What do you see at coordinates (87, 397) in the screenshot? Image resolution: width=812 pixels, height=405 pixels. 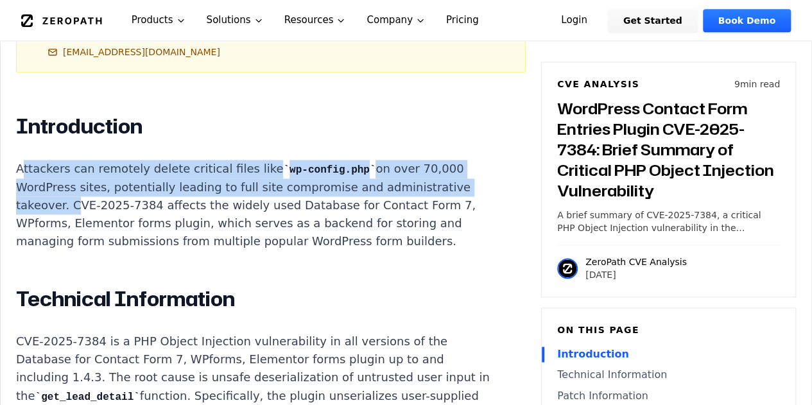 I see `code: get_lead_detail` at bounding box center [87, 397].